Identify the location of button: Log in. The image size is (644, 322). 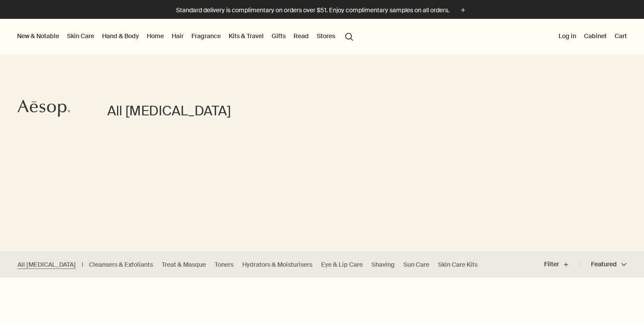
(568, 36).